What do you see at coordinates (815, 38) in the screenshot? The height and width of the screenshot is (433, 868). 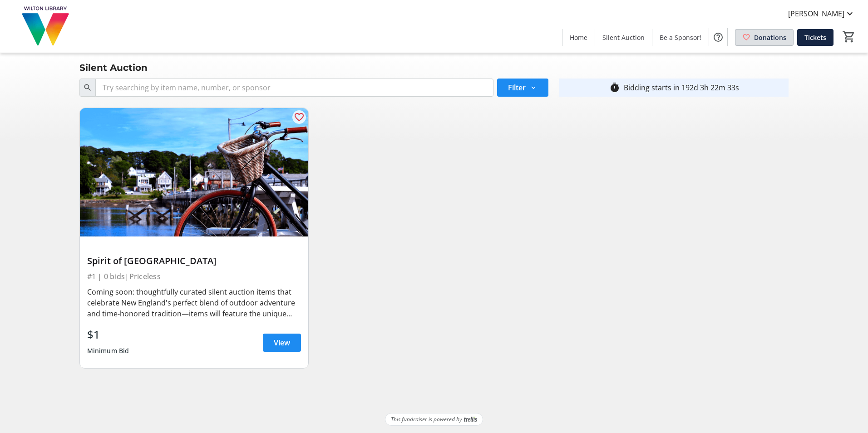 I see `a: Tickets` at bounding box center [815, 38].